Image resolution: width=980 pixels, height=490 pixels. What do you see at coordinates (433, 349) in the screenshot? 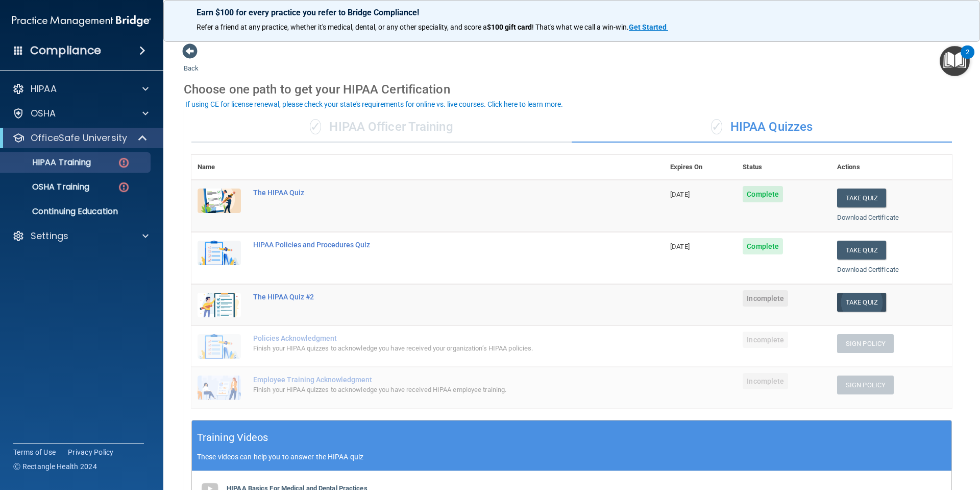
I see `div: Finish your HIPAA quizzes to acknowledge you have received your organization’s HIPAA policies.` at bounding box center [433, 349].